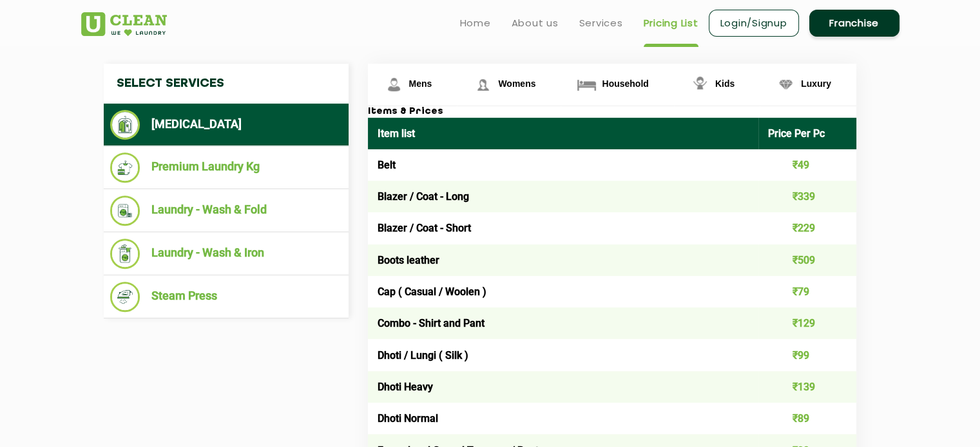  I want to click on span: Kids, so click(725, 84).